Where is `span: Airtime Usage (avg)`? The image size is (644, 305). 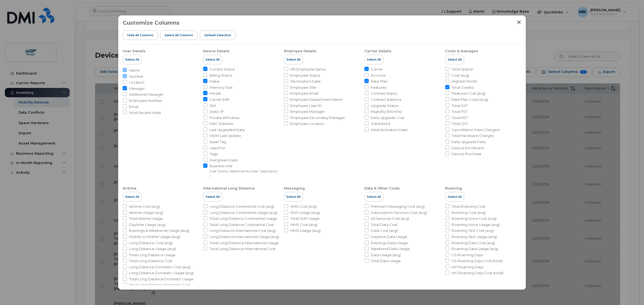 span: Airtime Usage (avg) is located at coordinates (146, 213).